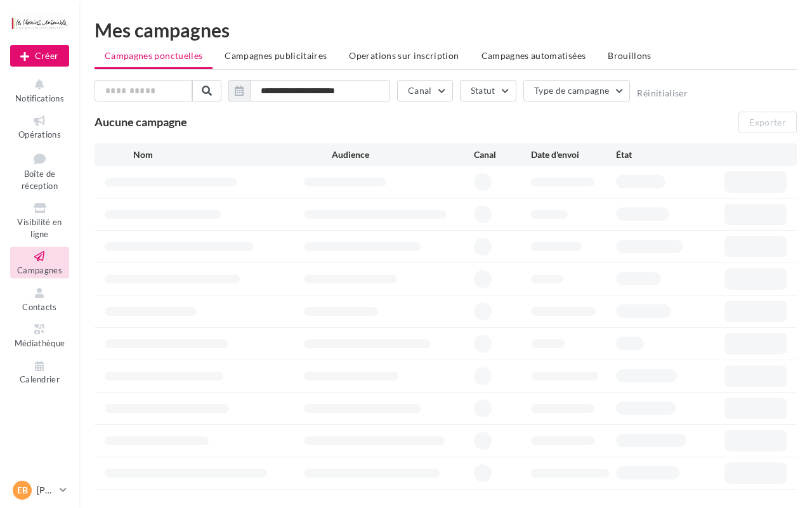 The width and height of the screenshot is (812, 508). What do you see at coordinates (40, 343) in the screenshot?
I see `span: Médiathèque` at bounding box center [40, 343].